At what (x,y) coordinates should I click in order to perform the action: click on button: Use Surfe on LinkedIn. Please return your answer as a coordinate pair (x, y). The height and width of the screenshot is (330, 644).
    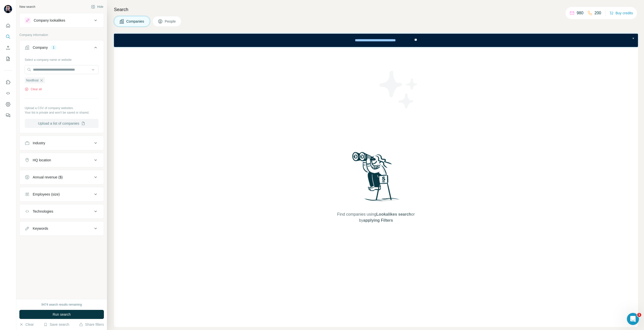
    Looking at the image, I should click on (8, 82).